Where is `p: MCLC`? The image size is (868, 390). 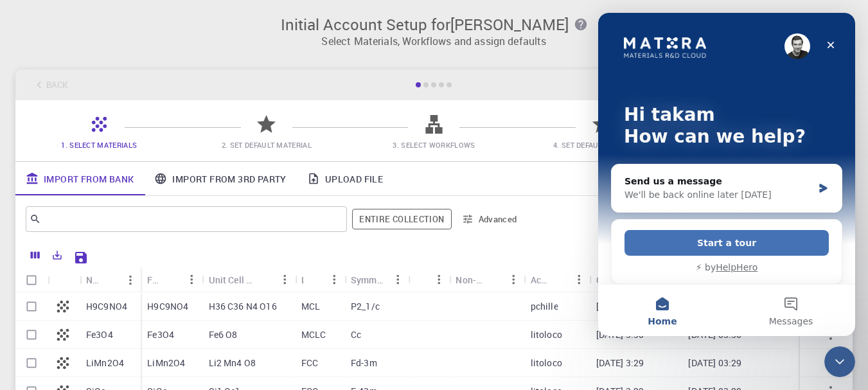 p: MCLC is located at coordinates (313, 335).